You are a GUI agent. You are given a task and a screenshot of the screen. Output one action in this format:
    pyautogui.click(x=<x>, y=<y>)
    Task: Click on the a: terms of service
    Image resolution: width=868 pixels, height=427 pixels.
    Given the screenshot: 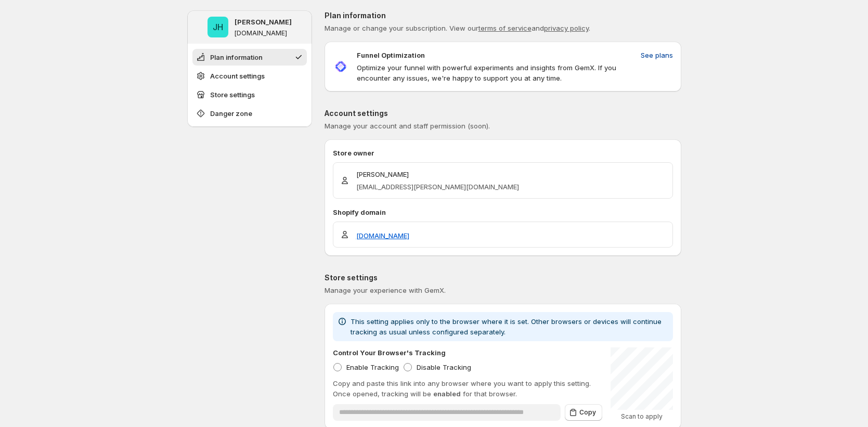 What is the action you would take?
    pyautogui.click(x=505, y=28)
    